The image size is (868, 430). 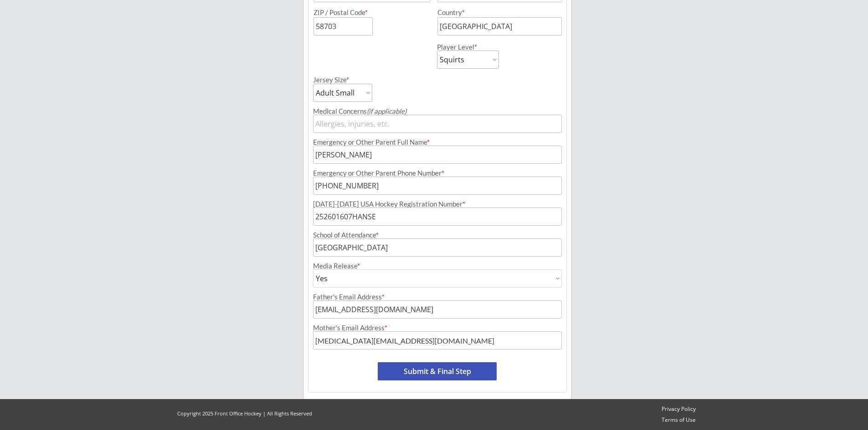 What do you see at coordinates (679, 409) in the screenshot?
I see `div: Privacy Policy` at bounding box center [679, 409].